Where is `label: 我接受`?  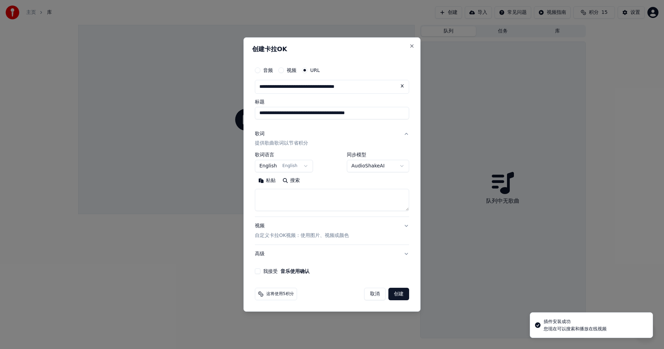 label: 我接受 is located at coordinates (286, 271).